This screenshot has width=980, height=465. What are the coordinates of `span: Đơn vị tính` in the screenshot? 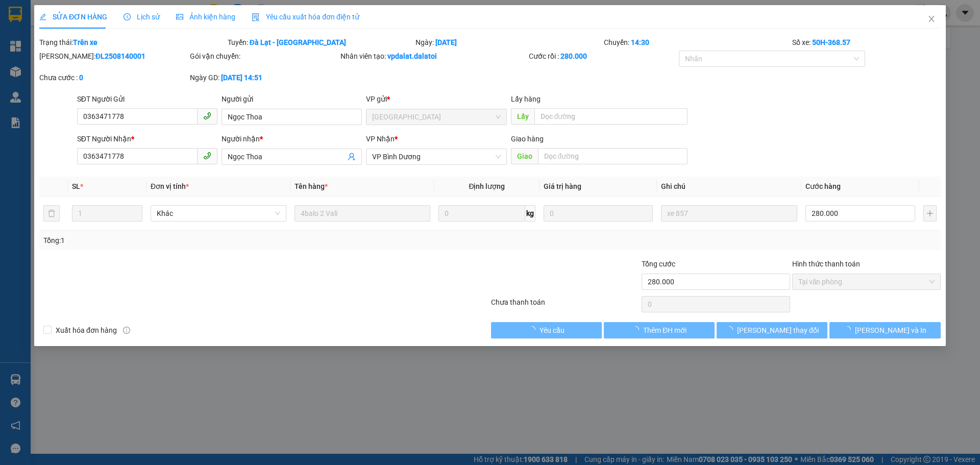 It's located at (169, 186).